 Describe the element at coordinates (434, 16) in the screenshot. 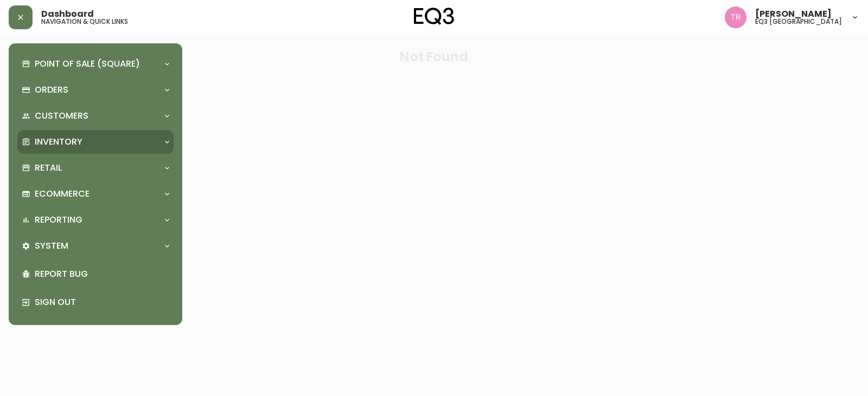

I see `img: logo` at that location.